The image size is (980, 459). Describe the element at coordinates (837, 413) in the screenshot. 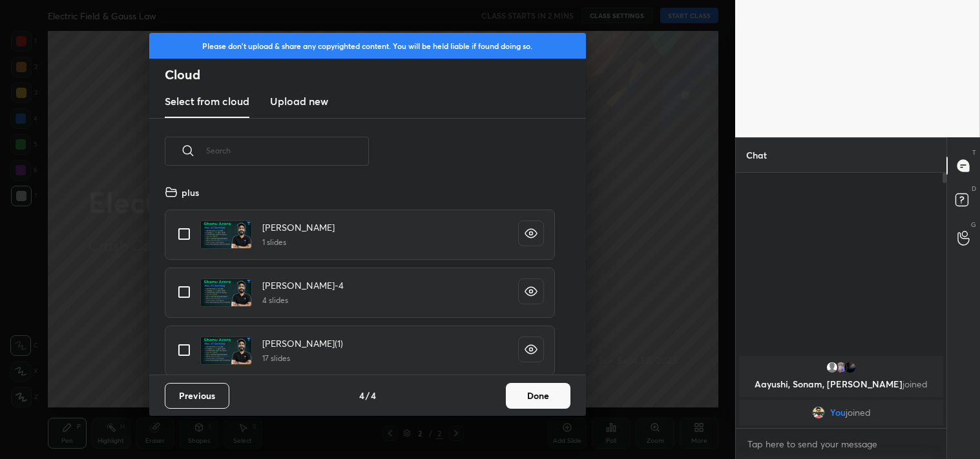

I see `span: You` at that location.